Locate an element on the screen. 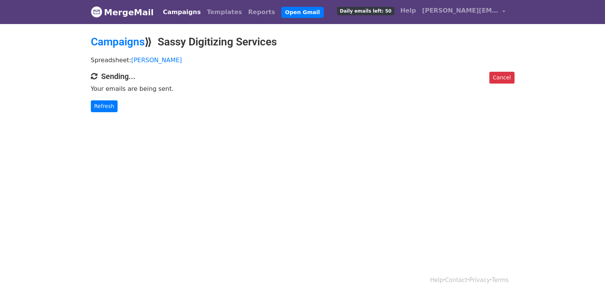  a: Daily emails left: 50 is located at coordinates (365, 11).